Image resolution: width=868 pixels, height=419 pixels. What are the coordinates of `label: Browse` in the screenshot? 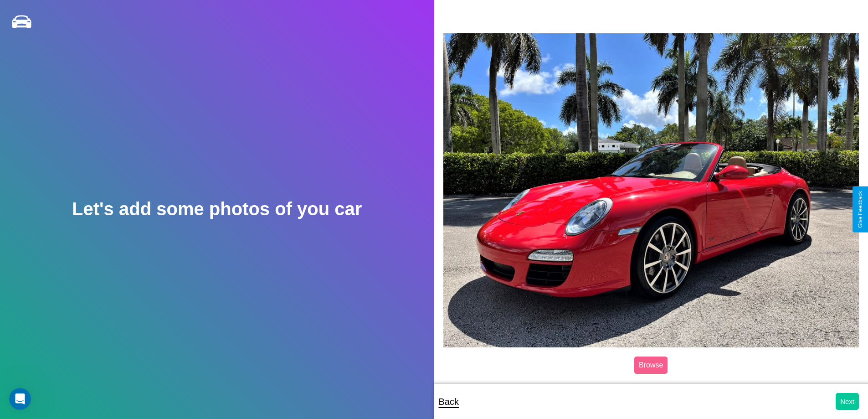 It's located at (651, 365).